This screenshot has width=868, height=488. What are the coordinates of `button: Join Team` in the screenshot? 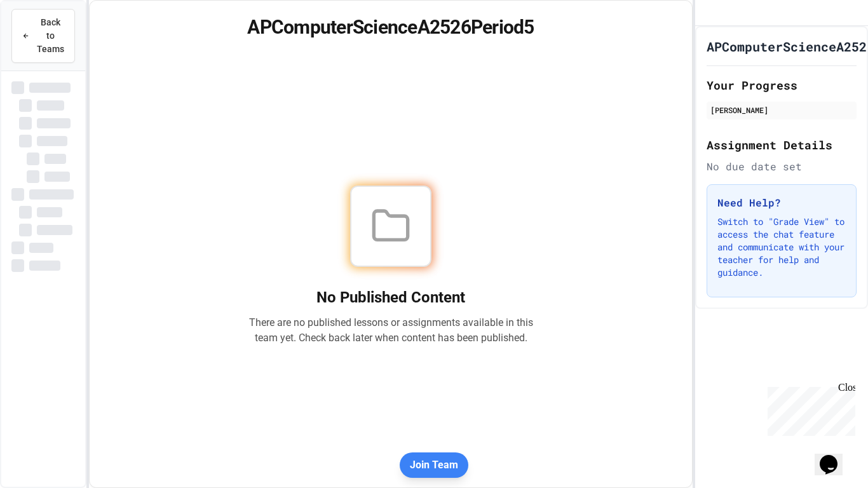 It's located at (434, 465).